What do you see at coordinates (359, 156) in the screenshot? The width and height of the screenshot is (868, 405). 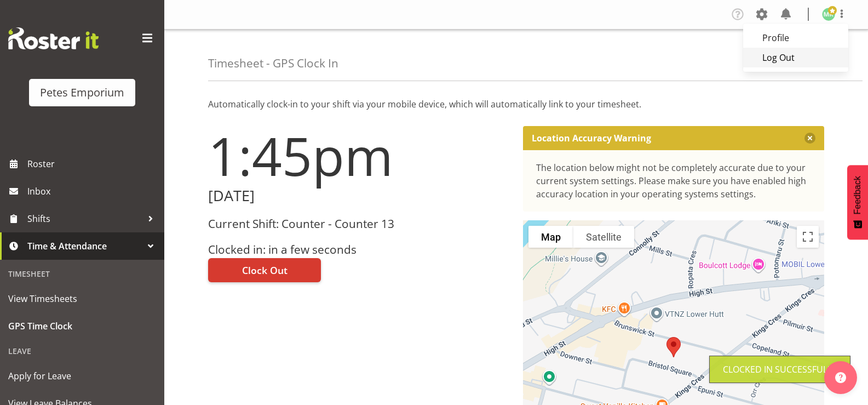 I see `h1: 1:45pm` at bounding box center [359, 156].